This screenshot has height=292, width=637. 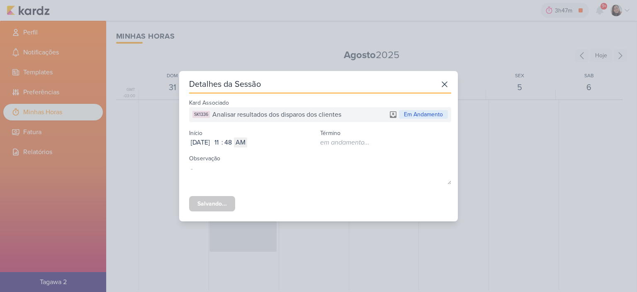 I want to click on label: Observação, so click(x=205, y=158).